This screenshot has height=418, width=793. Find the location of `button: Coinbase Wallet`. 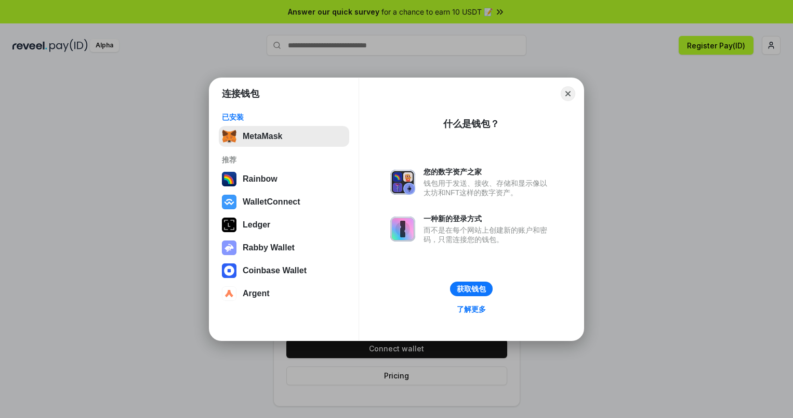

button: Coinbase Wallet is located at coordinates (284, 270).